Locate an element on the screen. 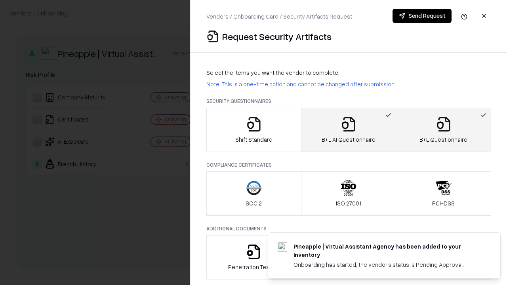 The height and width of the screenshot is (285, 507). button: SOC 2 is located at coordinates (254, 194).